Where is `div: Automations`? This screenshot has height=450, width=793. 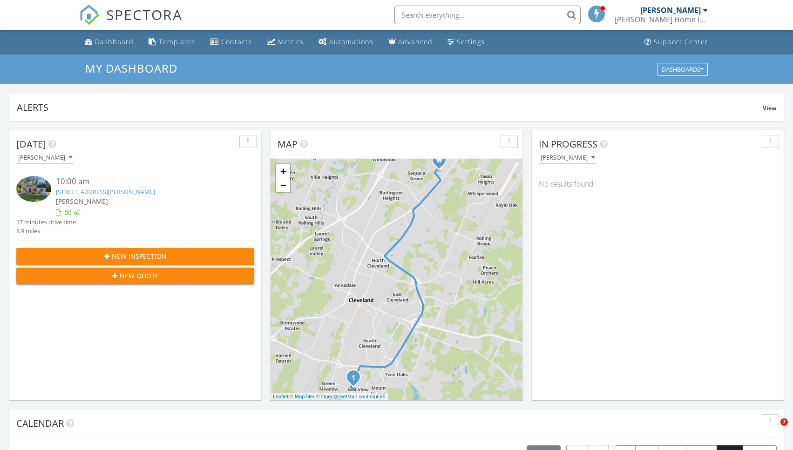 div: Automations is located at coordinates (351, 41).